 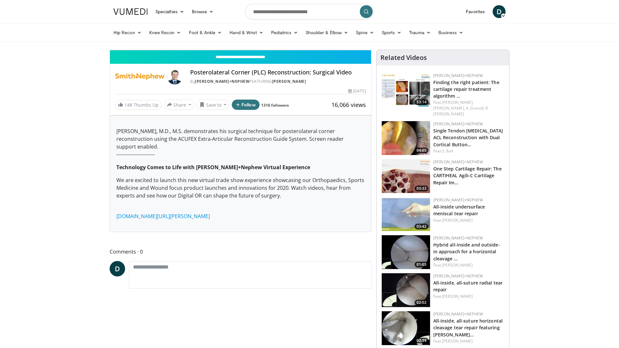 What do you see at coordinates (406, 290) in the screenshot?
I see `img: 0d5ae7a0-0009-4902-af95-81e215730076.150x105_q85_crop-smart_upscale.jpg` at bounding box center [406, 290].